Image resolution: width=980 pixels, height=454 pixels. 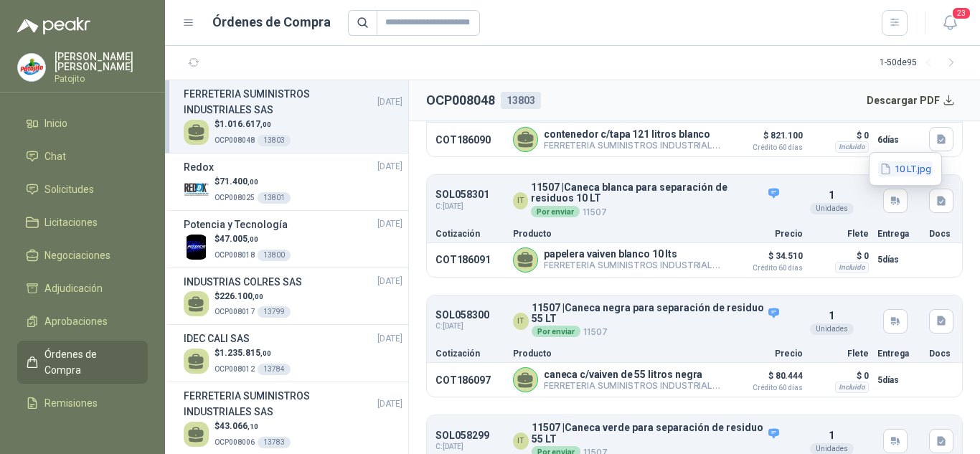 I want to click on p: 6 días, so click(x=899, y=139).